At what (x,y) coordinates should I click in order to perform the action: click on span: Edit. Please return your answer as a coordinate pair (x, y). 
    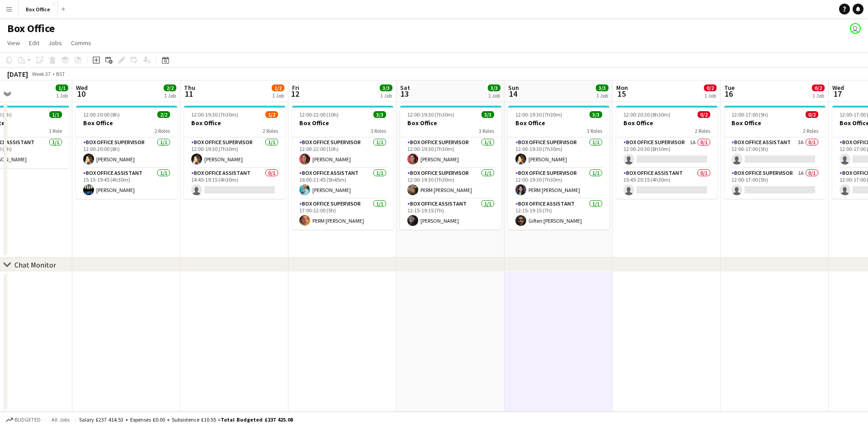
    Looking at the image, I should click on (34, 43).